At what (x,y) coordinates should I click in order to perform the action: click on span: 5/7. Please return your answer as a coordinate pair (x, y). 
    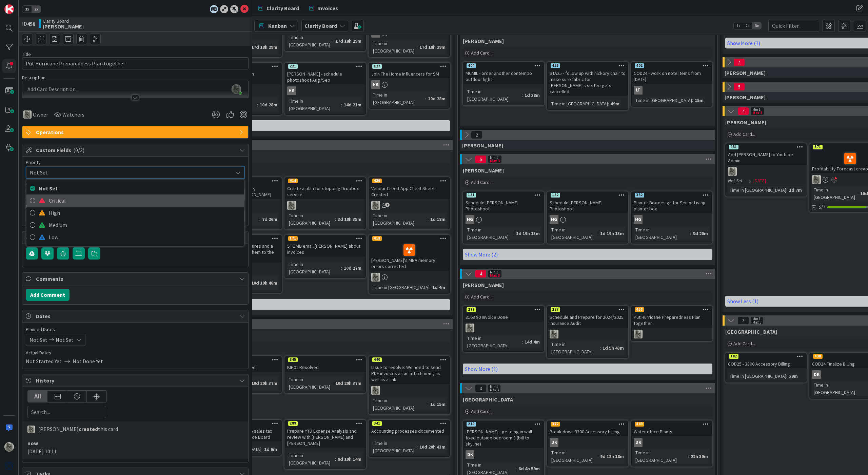
    Looking at the image, I should click on (822, 207).